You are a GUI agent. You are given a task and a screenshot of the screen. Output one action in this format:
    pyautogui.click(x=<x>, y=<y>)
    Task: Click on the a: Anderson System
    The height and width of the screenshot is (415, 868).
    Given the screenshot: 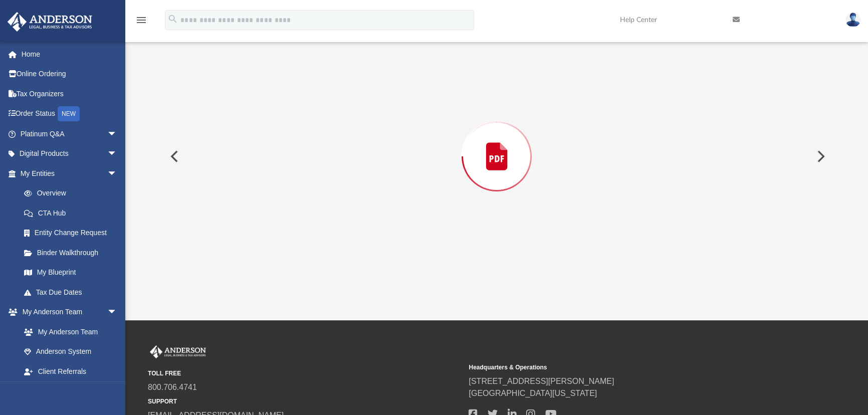 What is the action you would take?
    pyautogui.click(x=71, y=351)
    